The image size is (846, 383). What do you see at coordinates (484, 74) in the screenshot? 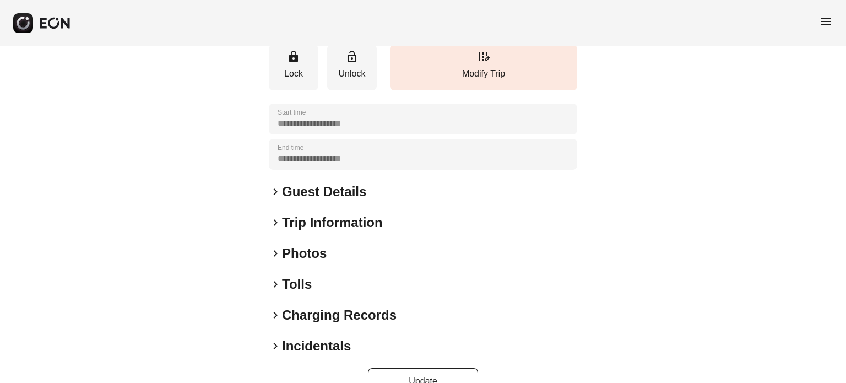
I see `p: Modify Trip` at bounding box center [484, 74].